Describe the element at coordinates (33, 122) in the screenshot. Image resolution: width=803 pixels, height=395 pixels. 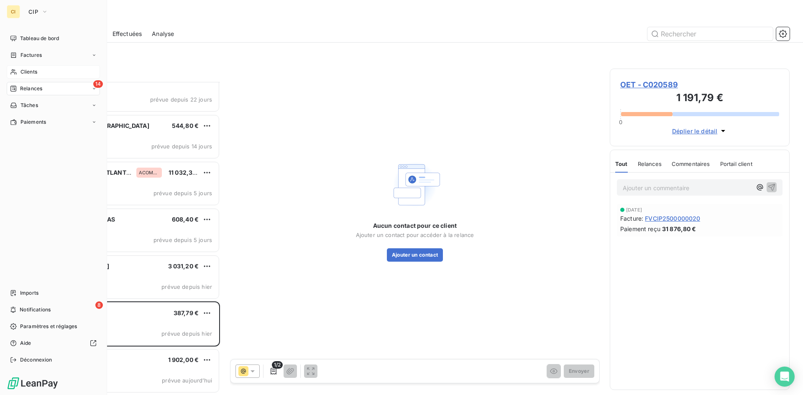
I see `span: Paiements` at that location.